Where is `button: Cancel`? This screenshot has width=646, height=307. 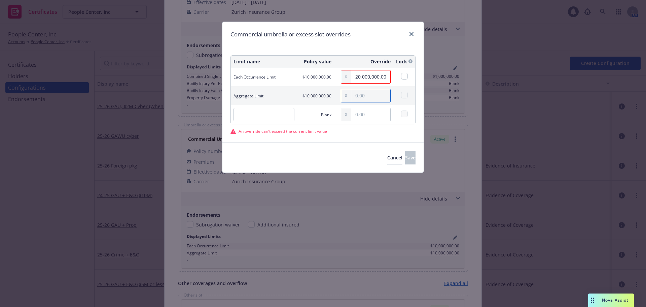
button: Cancel is located at coordinates (395, 158).